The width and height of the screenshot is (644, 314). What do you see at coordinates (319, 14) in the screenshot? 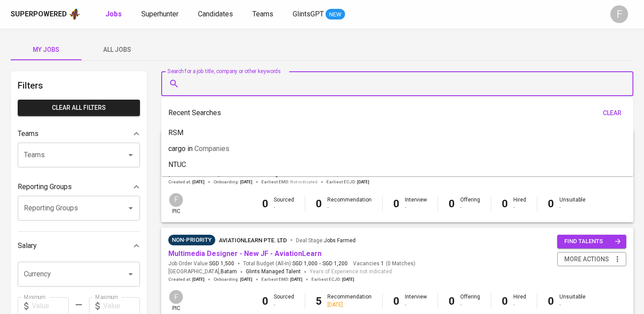
I see `a: GlintsGPT NEW` at bounding box center [319, 14].